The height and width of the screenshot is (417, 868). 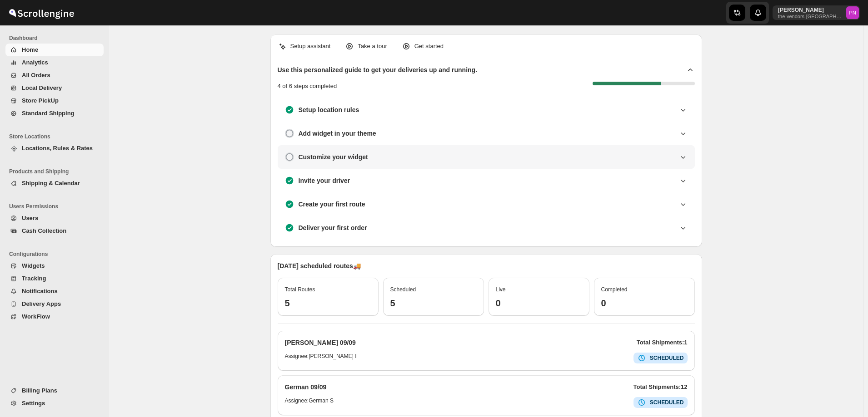 I want to click on p: Total Shipments: 12, so click(x=661, y=388).